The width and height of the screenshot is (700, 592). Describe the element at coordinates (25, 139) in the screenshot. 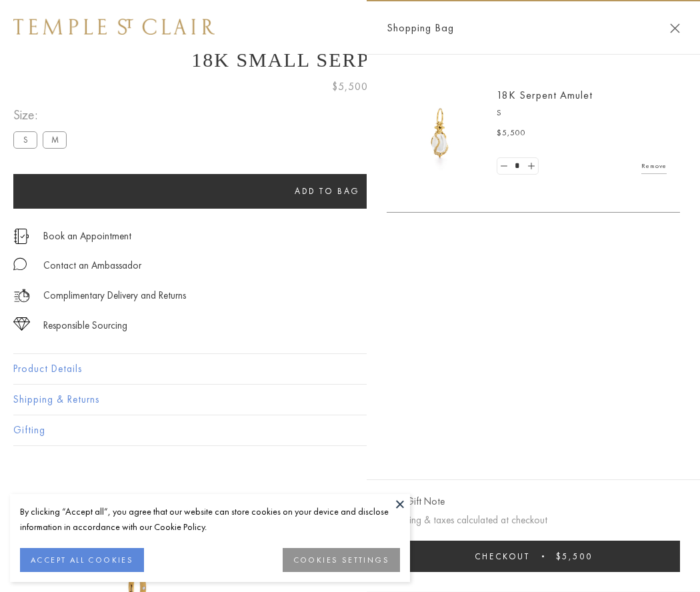

I see `label: S` at that location.